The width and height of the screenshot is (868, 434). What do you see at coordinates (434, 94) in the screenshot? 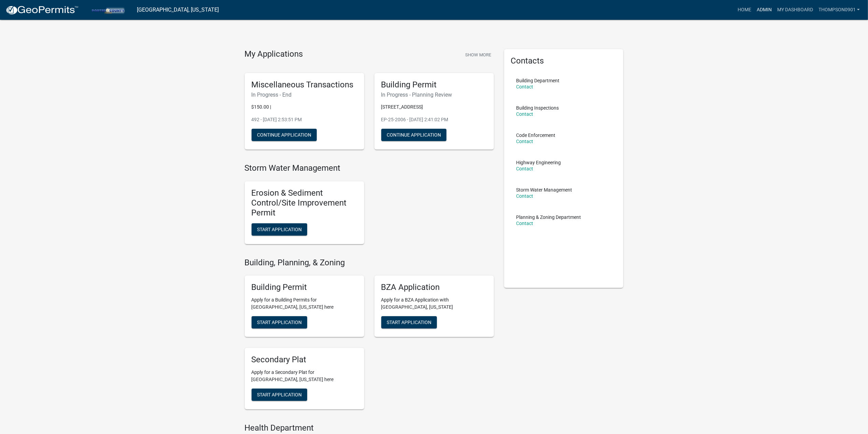
I see `h6: In Progress - Planning Review` at bounding box center [434, 94].